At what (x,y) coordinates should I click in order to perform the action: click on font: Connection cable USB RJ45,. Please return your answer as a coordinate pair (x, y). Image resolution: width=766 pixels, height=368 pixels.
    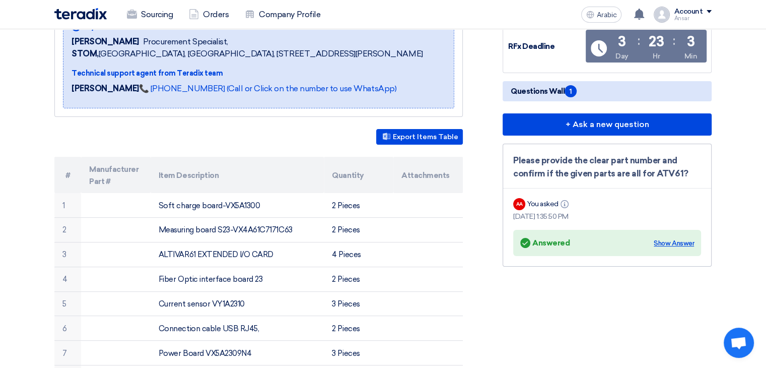
    Looking at the image, I should click on (209, 328).